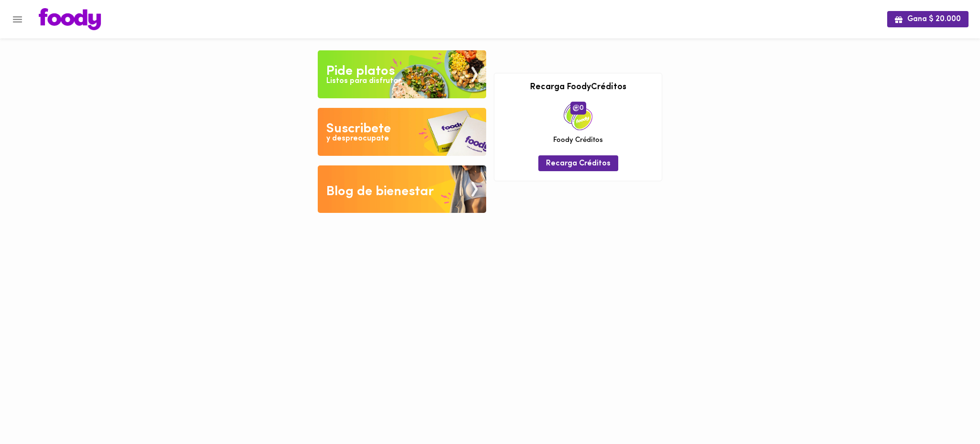 This screenshot has height=444, width=980. What do you see at coordinates (578, 163) in the screenshot?
I see `button: Recarga Créditos` at bounding box center [578, 163].